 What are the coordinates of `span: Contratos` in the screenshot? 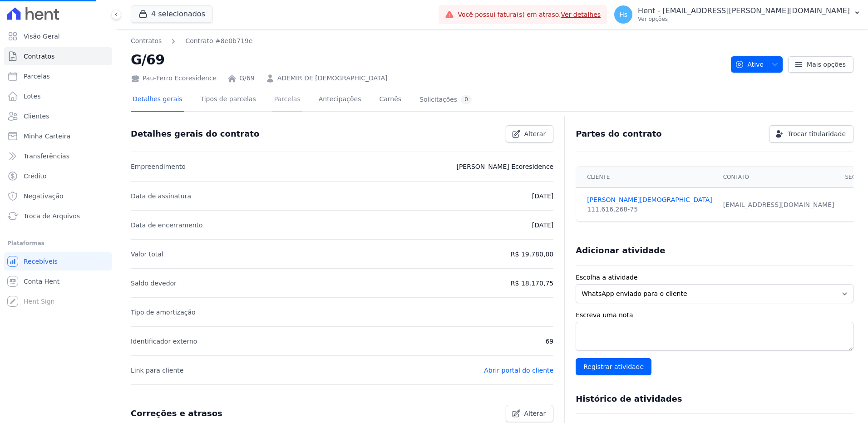 It's located at (39, 56).